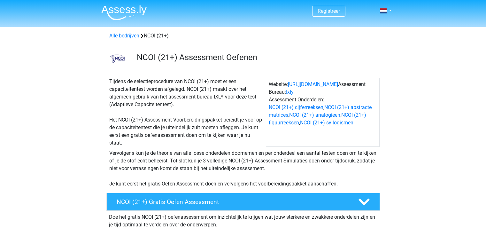 This screenshot has height=236, width=486. I want to click on div: Tijdens de selectieprocedure van NCOI (21+) moet er een capaciteitentest worden afgelegd. NCOI (2..., so click(186, 112).